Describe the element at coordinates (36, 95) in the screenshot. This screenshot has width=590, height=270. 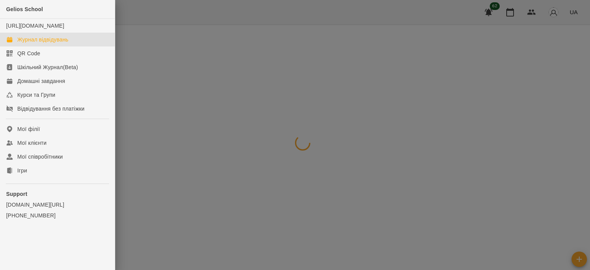
I see `div: Курси та Групи` at that location.